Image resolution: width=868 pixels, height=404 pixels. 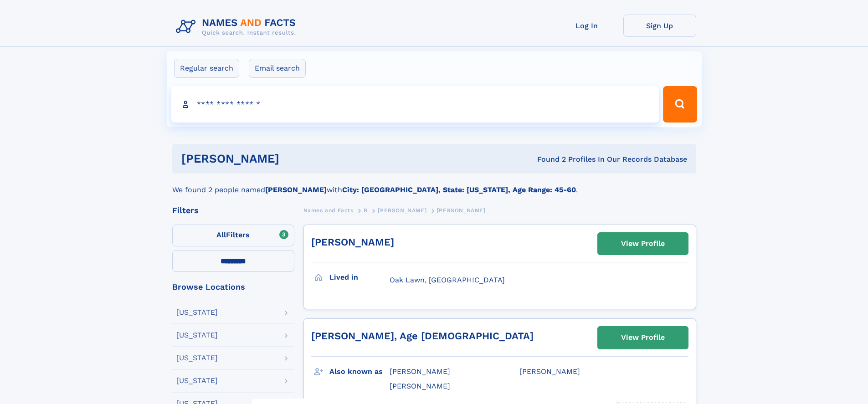 What do you see at coordinates (366, 210) in the screenshot?
I see `span: B` at bounding box center [366, 210].